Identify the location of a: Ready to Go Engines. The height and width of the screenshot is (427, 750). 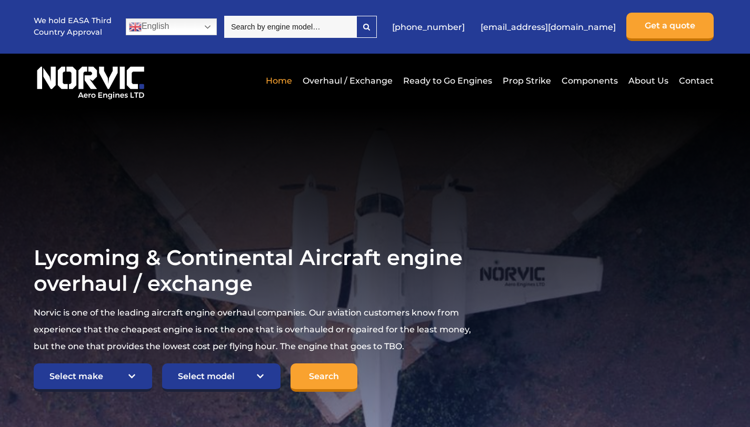
(447, 81).